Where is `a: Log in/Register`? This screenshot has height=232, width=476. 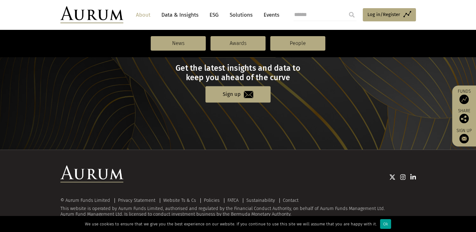 a: Log in/Register is located at coordinates (389, 15).